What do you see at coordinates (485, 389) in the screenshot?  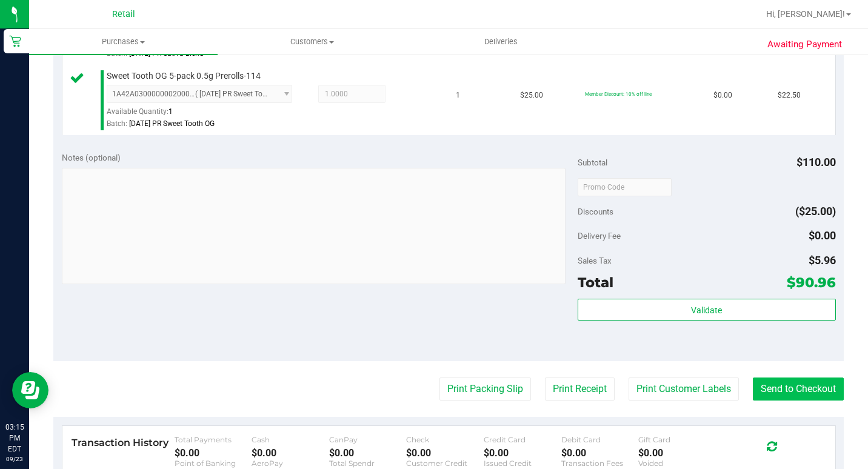 I see `button: Print Packing Slip` at bounding box center [485, 389].